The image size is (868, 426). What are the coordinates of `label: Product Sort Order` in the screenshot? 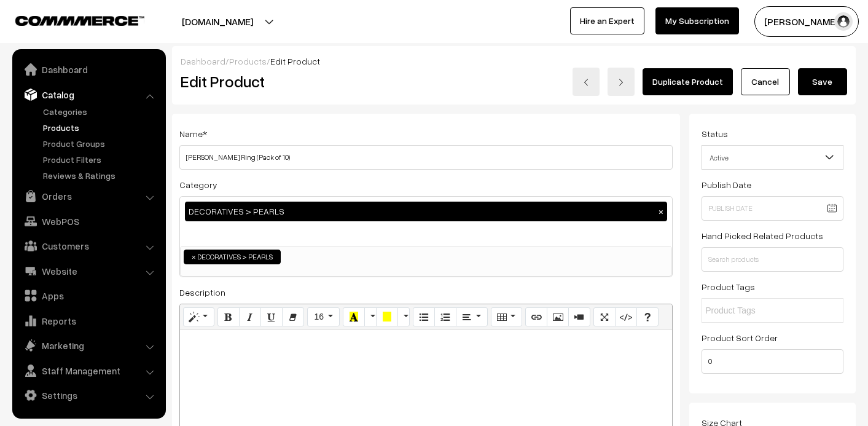 It's located at (740, 337).